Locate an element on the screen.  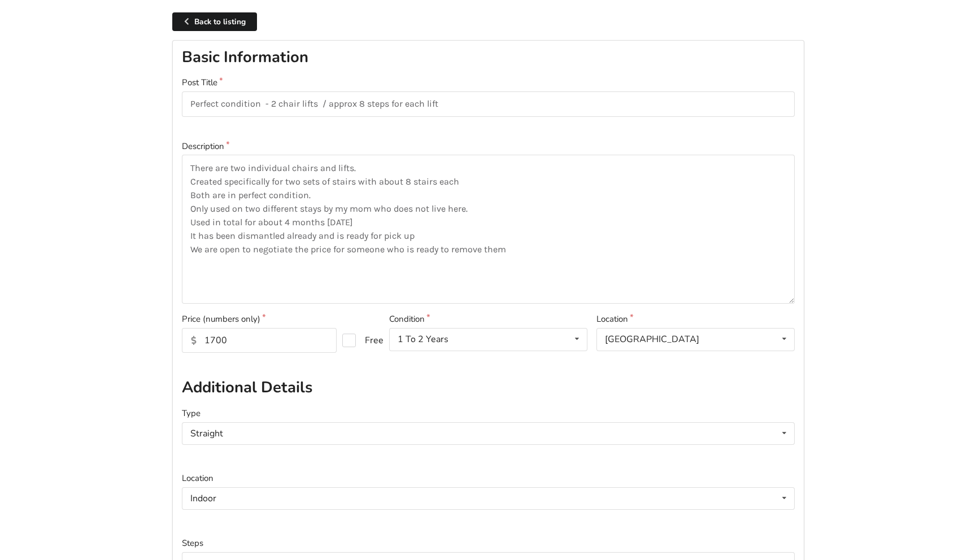
textarea: There are two individual chairs and lifts. Created specifically for two sets of stairs with about... is located at coordinates (488, 229).